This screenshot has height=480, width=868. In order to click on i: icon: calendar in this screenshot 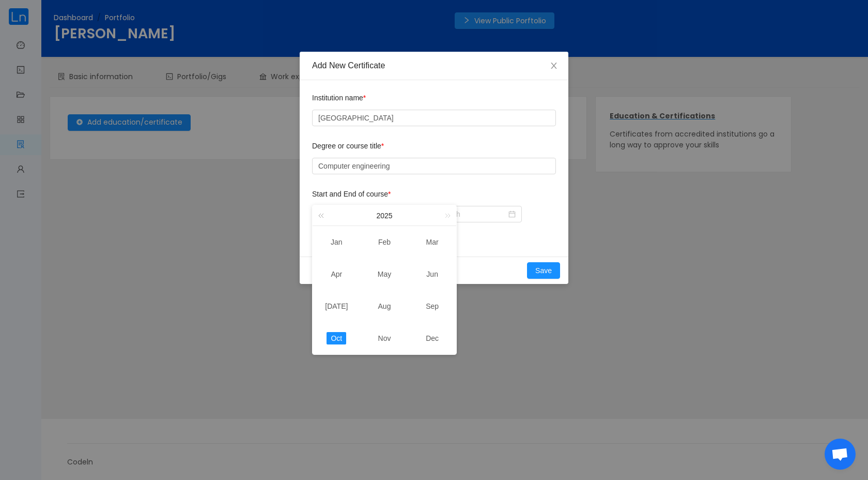, I will do `click(512, 214)`.